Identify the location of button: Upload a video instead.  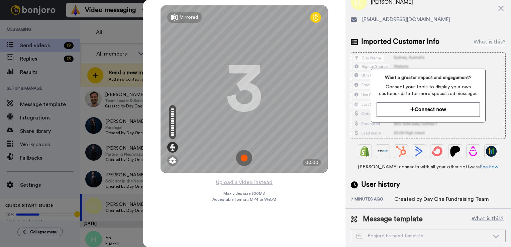
(244, 182).